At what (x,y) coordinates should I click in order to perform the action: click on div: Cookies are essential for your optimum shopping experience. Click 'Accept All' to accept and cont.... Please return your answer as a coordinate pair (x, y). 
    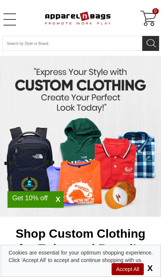
    Looking at the image, I should click on (80, 256).